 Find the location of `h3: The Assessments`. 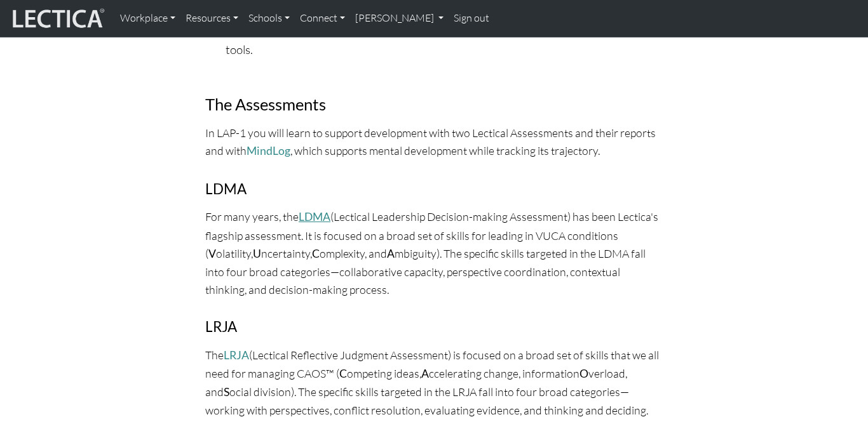

h3: The Assessments is located at coordinates (434, 104).